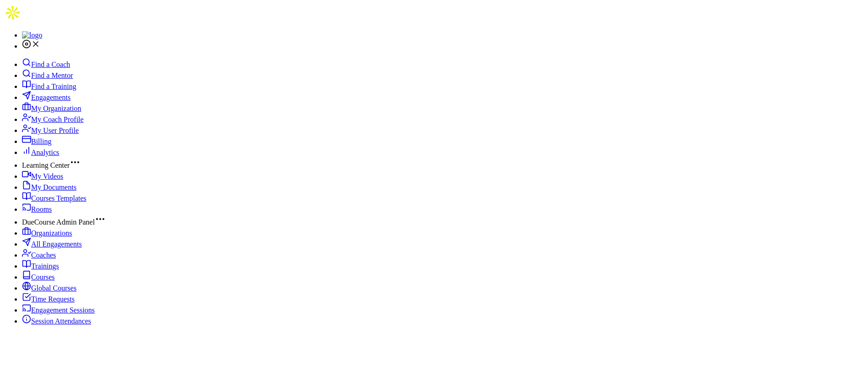 The width and height of the screenshot is (868, 379). What do you see at coordinates (41, 141) in the screenshot?
I see `span: Billing` at bounding box center [41, 141].